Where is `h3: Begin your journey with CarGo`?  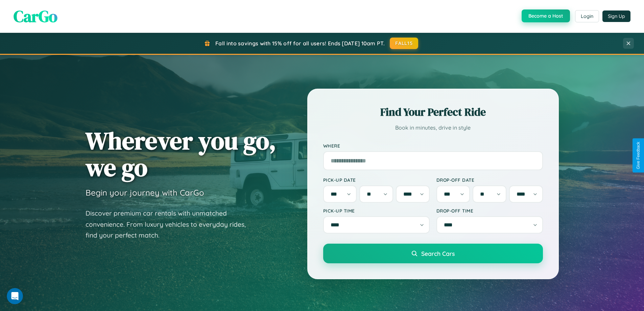
h3: Begin your journey with CarGo is located at coordinates (145, 193).